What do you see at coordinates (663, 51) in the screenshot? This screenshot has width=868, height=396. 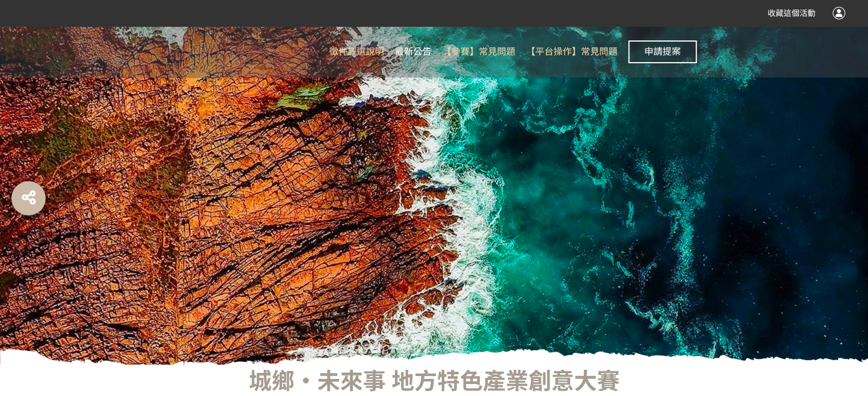 I see `span: 申請提案` at bounding box center [663, 51].